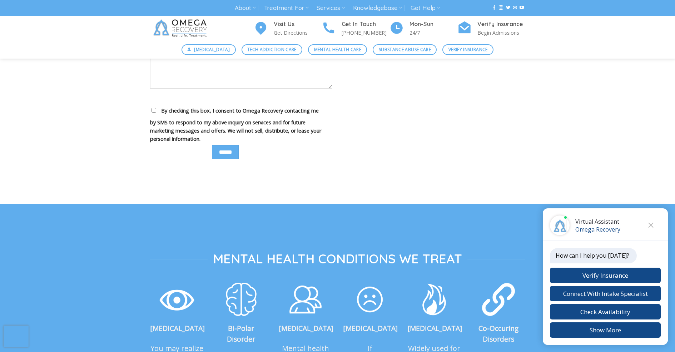 This screenshot has height=352, width=675. Describe the element at coordinates (272, 49) in the screenshot. I see `span: Tech Addiction Care` at that location.